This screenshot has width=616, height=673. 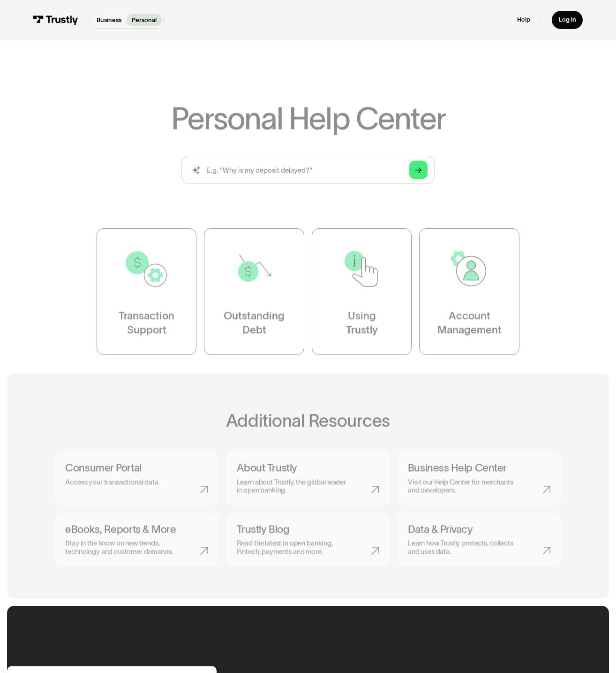 What do you see at coordinates (308, 118) in the screenshot?
I see `h1: Personal Help Center` at bounding box center [308, 118].